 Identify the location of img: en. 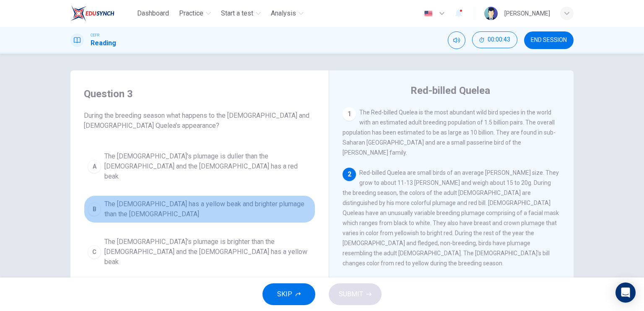
(428, 13).